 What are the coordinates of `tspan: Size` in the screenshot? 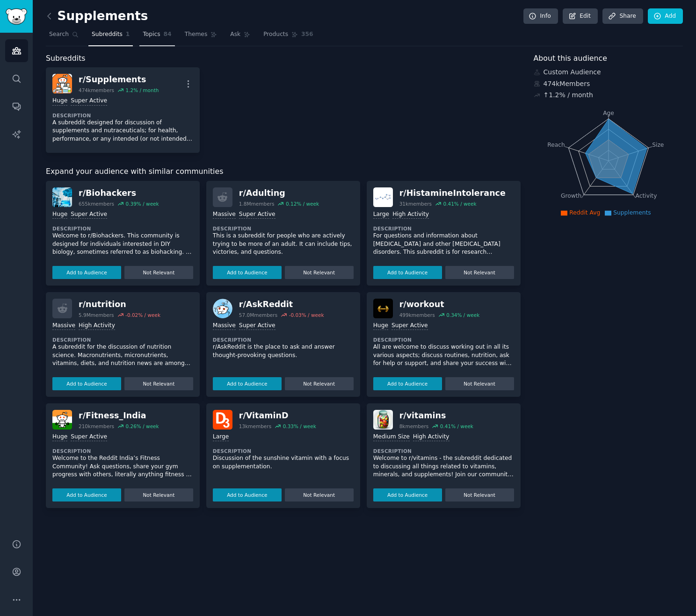 It's located at (658, 144).